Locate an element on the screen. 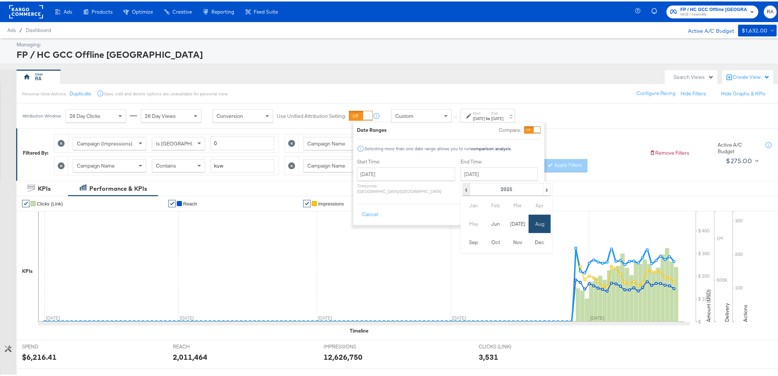  span: Impressions is located at coordinates (331, 202).